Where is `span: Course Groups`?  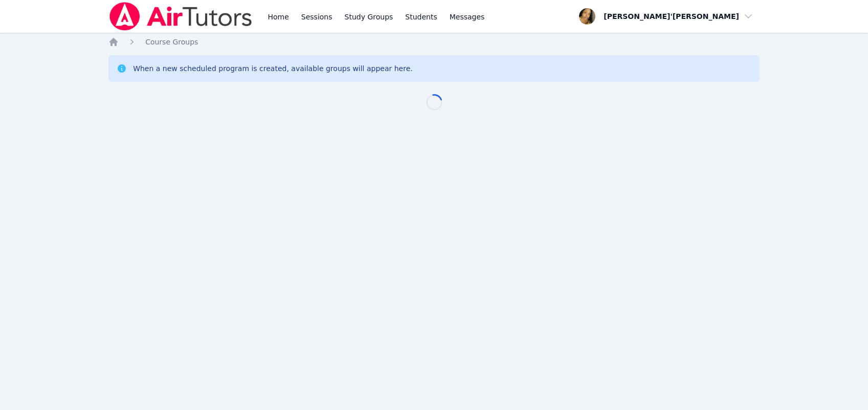
span: Course Groups is located at coordinates (171, 42).